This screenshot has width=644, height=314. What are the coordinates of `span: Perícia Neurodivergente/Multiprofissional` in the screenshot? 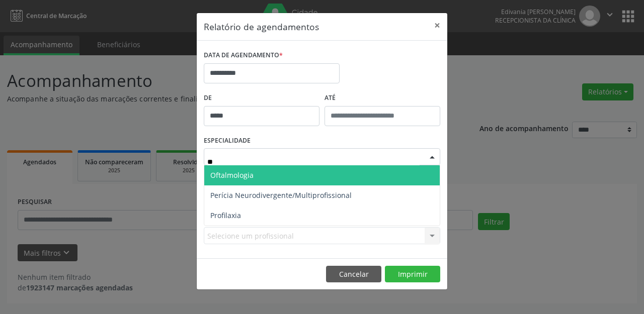 It's located at (281, 195).